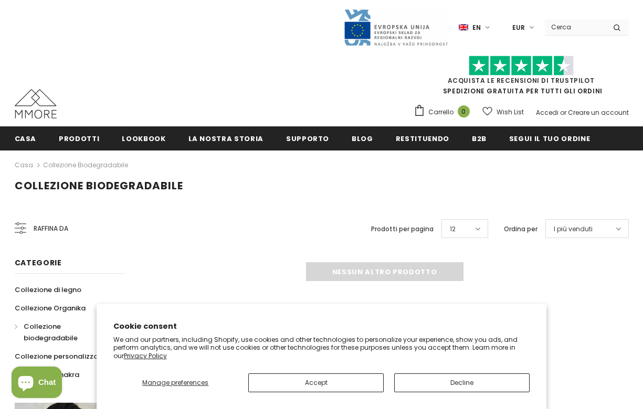  I want to click on span: Raffina da, so click(51, 229).